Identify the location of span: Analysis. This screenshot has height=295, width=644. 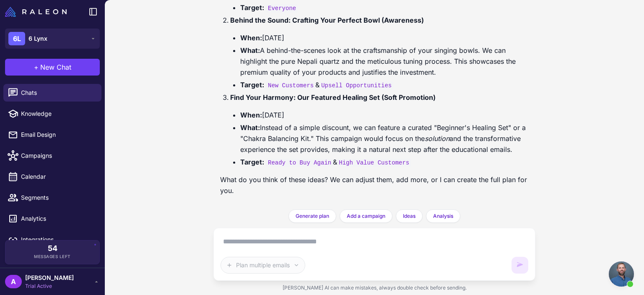
(443, 216).